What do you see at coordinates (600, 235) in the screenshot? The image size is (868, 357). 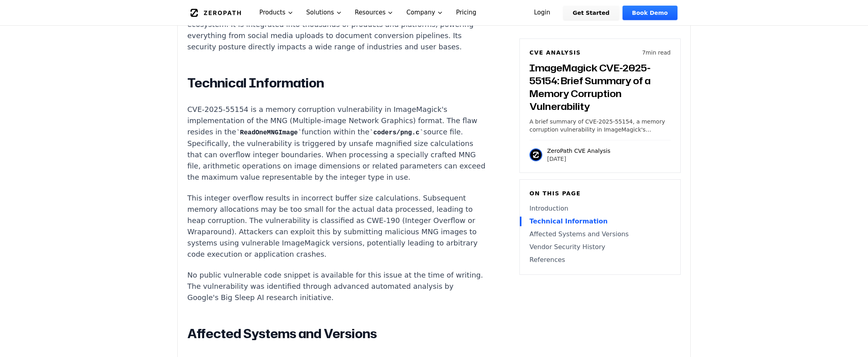 I see `a: Affected Systems and Versions` at bounding box center [600, 235].